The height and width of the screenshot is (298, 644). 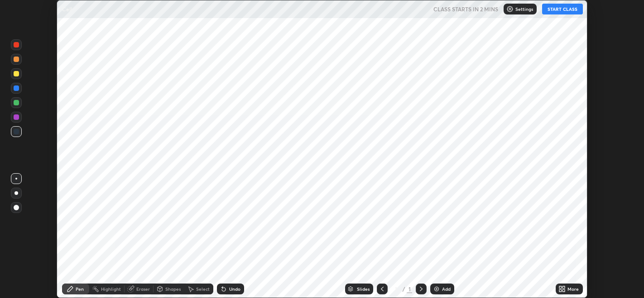 What do you see at coordinates (562, 9) in the screenshot?
I see `button: START CLASS` at bounding box center [562, 9].